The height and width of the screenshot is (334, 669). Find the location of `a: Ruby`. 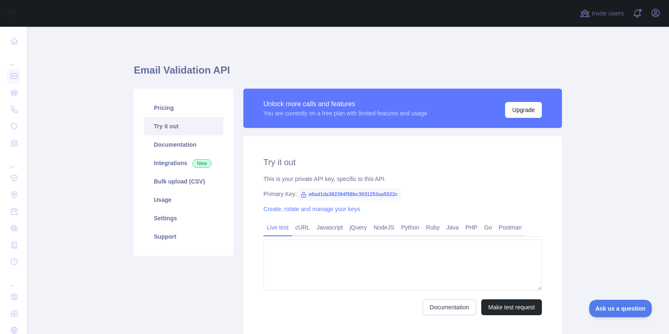

a: Ruby is located at coordinates (433, 227).